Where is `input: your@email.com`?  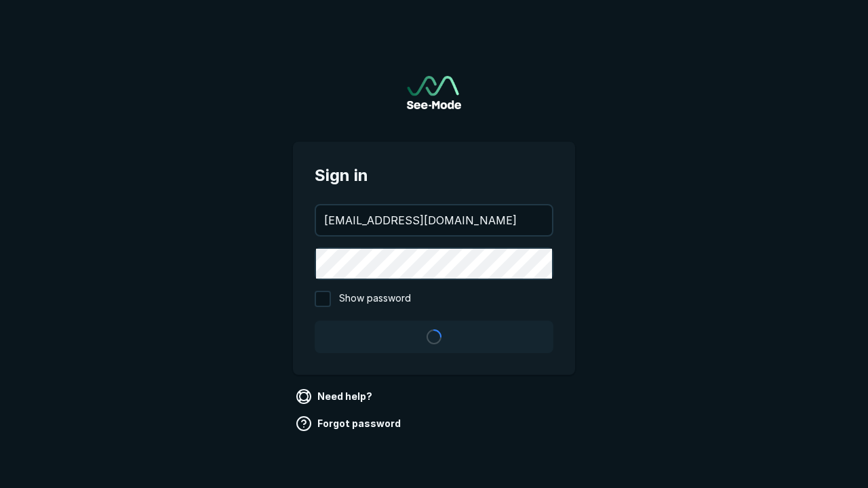 input: your@email.com is located at coordinates (434, 221).